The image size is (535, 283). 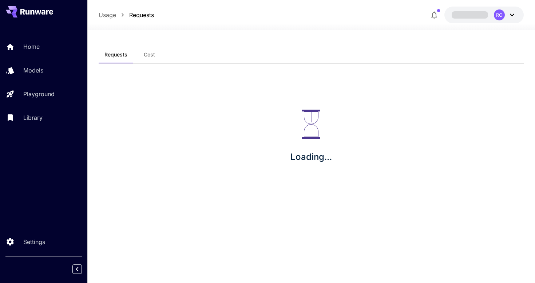 What do you see at coordinates (39, 94) in the screenshot?
I see `p: Playground` at bounding box center [39, 94].